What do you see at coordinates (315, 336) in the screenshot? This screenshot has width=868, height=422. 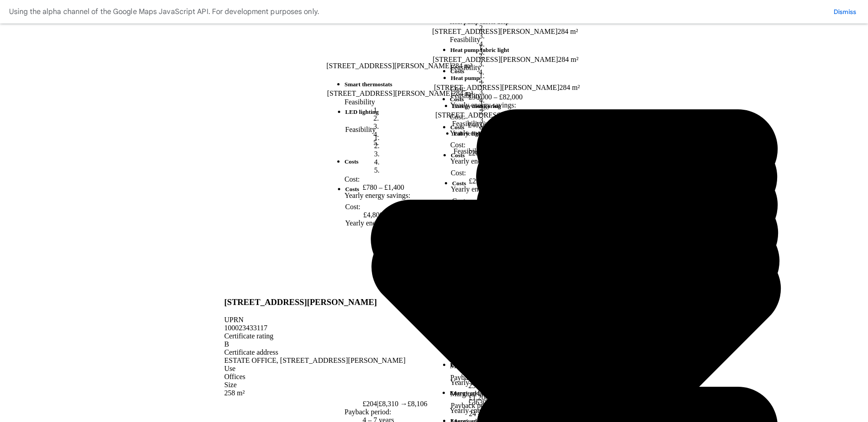 I see `div: Certificate rating` at bounding box center [315, 336].